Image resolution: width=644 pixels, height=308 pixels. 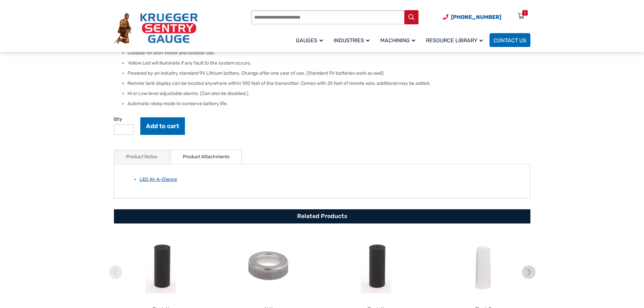 I want to click on a: Machining, so click(x=399, y=40).